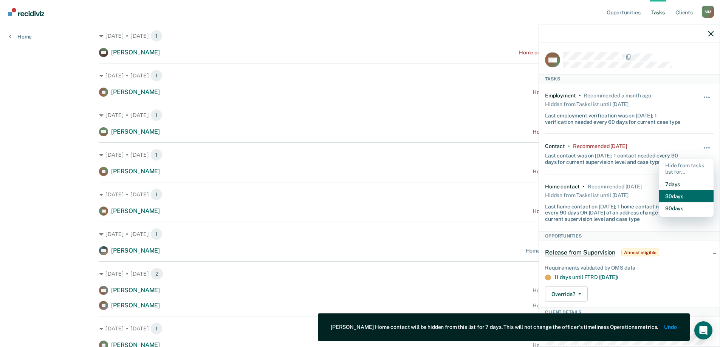 Image resolution: width=720 pixels, height=347 pixels. What do you see at coordinates (629, 253) in the screenshot?
I see `div: Release from SupervisionAlmost eligible` at bounding box center [629, 253].